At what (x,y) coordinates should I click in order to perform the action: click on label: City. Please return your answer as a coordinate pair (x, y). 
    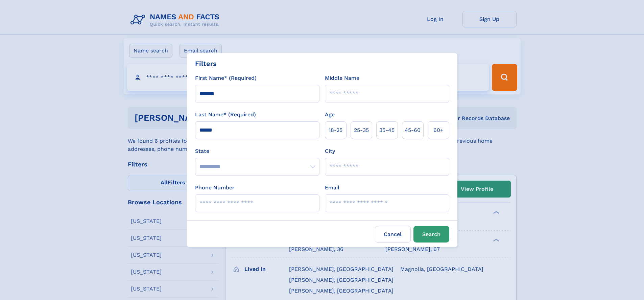
    Looking at the image, I should click on (330, 151).